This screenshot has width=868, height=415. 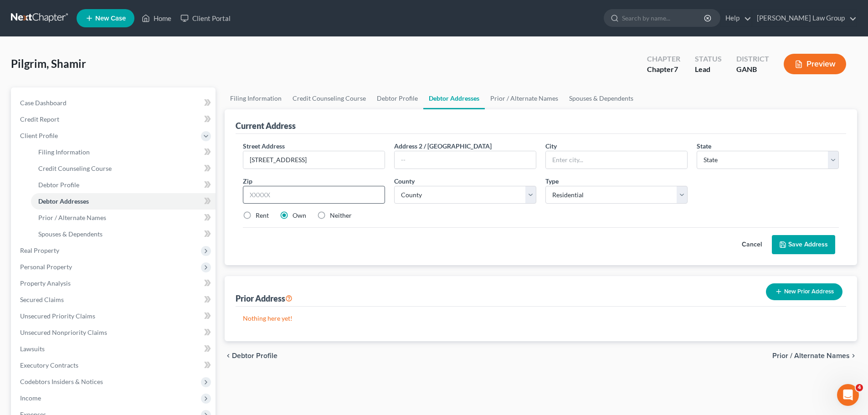 I want to click on span: Credit Report, so click(x=40, y=119).